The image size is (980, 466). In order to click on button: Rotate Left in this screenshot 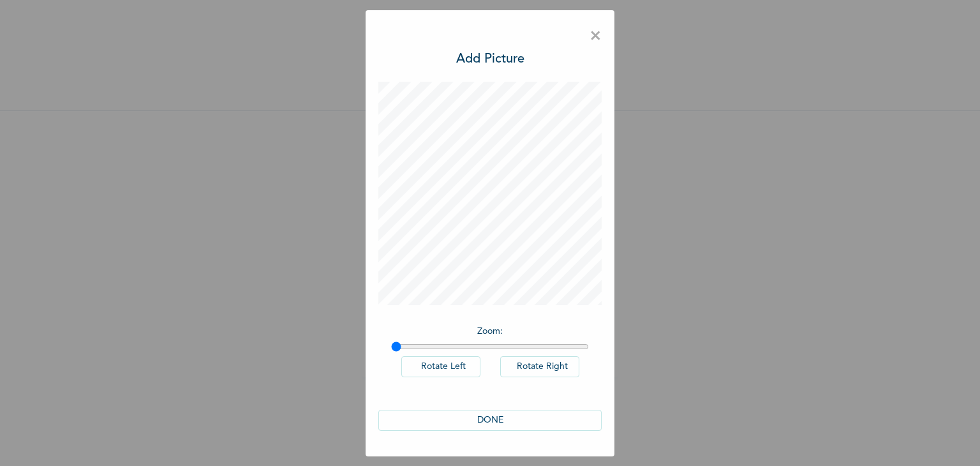, I will do `click(441, 366)`.